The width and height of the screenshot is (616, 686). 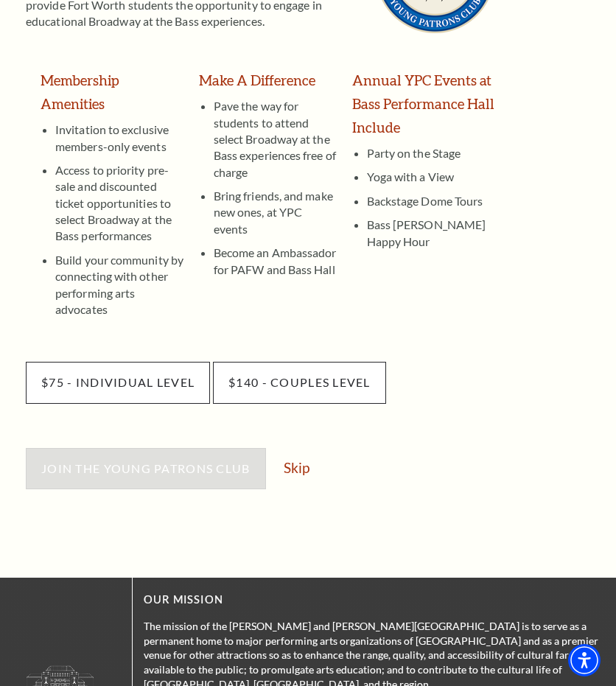 I want to click on h3: Annual YPC Events at Bass Performance Hall Include, so click(x=423, y=104).